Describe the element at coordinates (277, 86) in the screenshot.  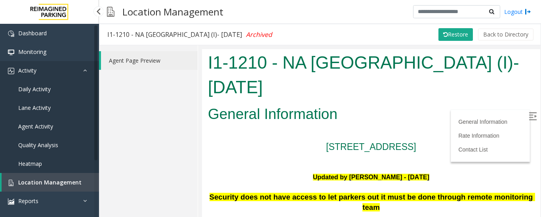
I see `a: Rate Information` at that location.